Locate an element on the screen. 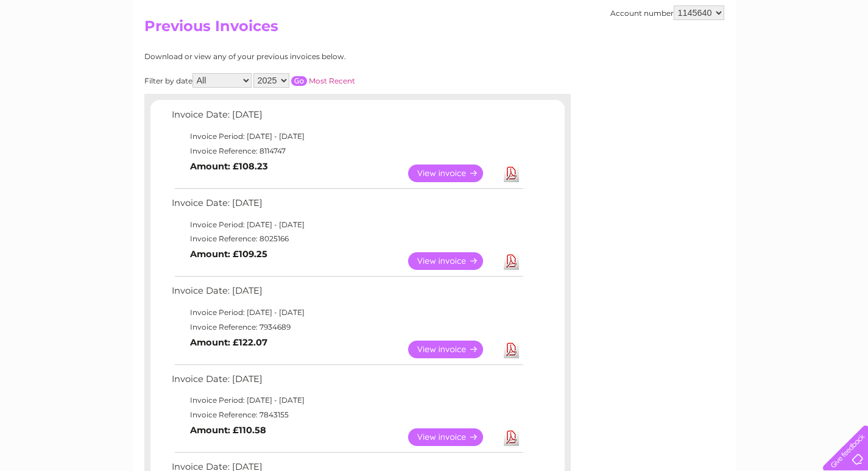 This screenshot has width=868, height=471. b: Amount: £109.25 is located at coordinates (228, 254).